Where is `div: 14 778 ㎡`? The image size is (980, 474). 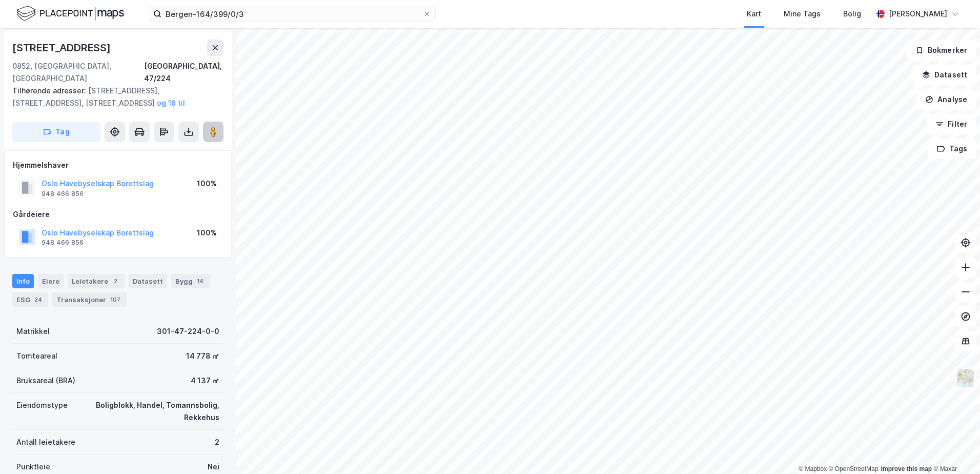 div: 14 778 ㎡ is located at coordinates (203, 356).